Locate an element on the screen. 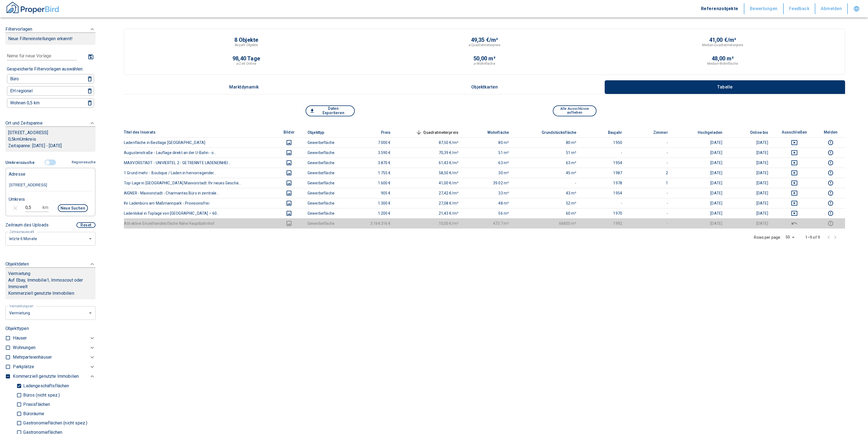 The image size is (868, 434). button: ProperBird Logo and Home Button is located at coordinates (32, 9).